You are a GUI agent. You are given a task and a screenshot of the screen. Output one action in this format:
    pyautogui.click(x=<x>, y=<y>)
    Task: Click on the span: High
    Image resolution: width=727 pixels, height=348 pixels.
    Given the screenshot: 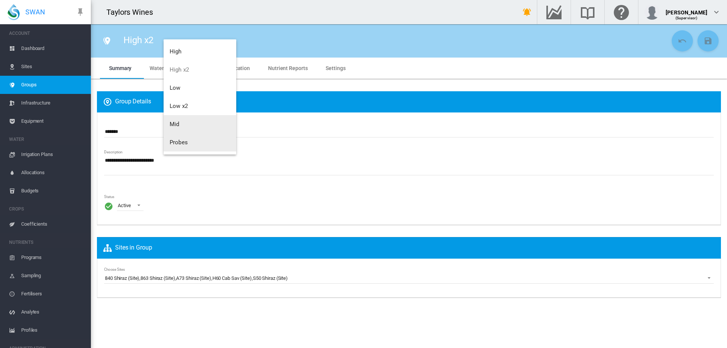 What is the action you would take?
    pyautogui.click(x=176, y=52)
    